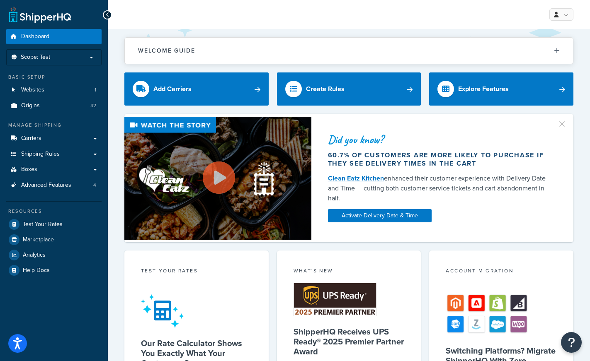 This screenshot has width=590, height=361. I want to click on span: Advanced Features, so click(46, 185).